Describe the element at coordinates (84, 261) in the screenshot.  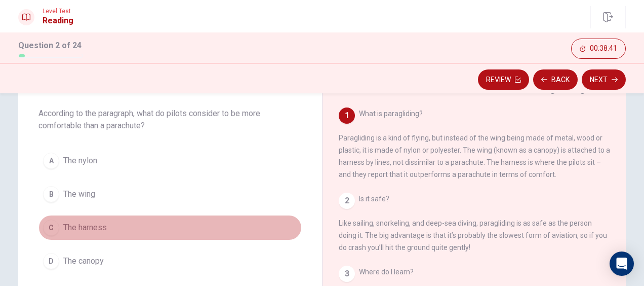
I see `span: The canopy` at that location.